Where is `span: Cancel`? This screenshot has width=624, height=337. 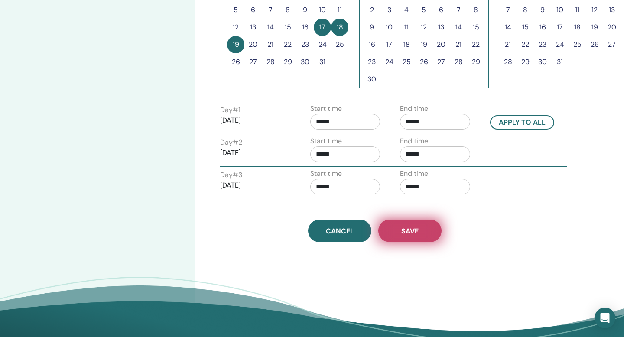
span: Cancel is located at coordinates (340, 231).